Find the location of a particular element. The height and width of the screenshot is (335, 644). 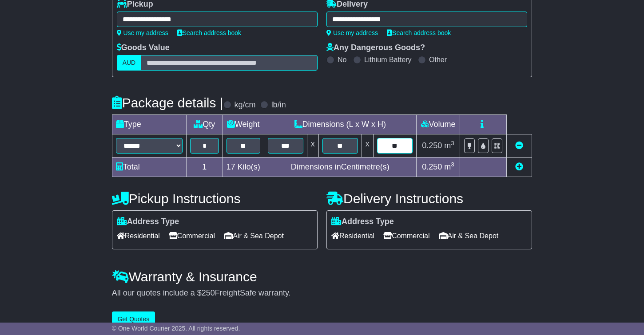

span: © One World Courier 2025. All rights reserved. is located at coordinates (176, 328).